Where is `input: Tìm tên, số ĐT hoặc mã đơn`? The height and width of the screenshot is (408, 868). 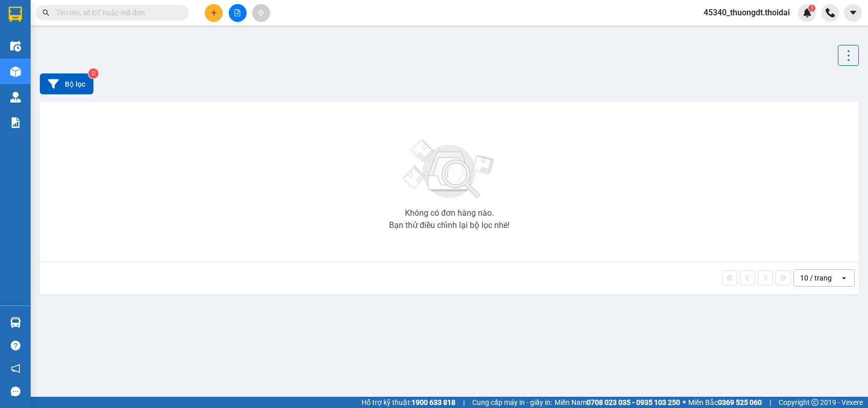 input: Tìm tên, số ĐT hoặc mã đơn is located at coordinates (116, 13).